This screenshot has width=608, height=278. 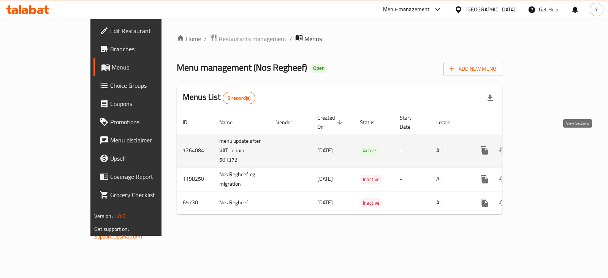 What do you see at coordinates (331, 122) in the screenshot?
I see `span: Created On` at bounding box center [331, 122].